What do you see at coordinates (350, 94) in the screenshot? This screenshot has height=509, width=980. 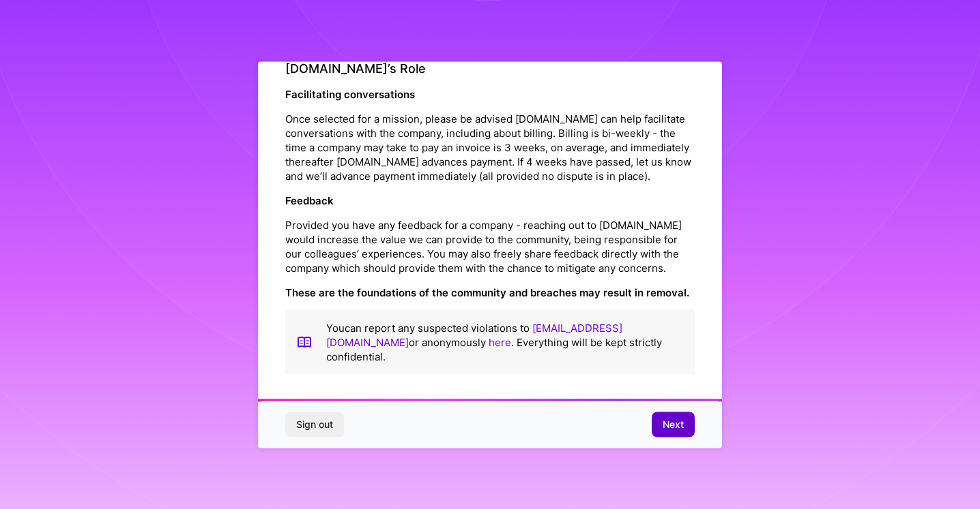 I see `strong: Facilitating conversations` at bounding box center [350, 94].